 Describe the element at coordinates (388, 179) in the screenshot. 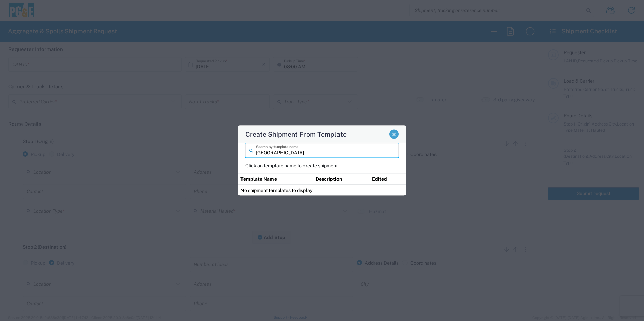

I see `th: Edited` at that location.